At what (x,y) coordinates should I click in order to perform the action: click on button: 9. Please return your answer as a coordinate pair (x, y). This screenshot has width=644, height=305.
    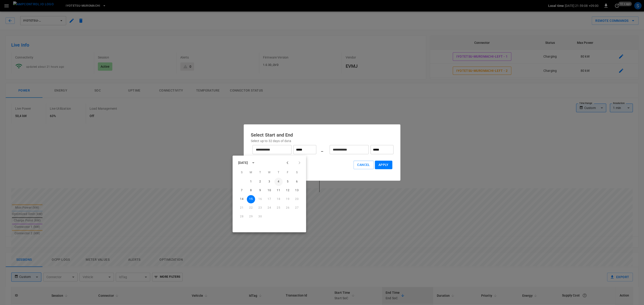
    Looking at the image, I should click on (260, 190).